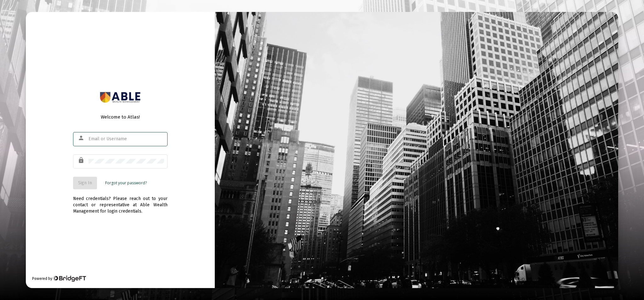 The width and height of the screenshot is (644, 300). Describe the element at coordinates (127, 139) in the screenshot. I see `input: Email or Username` at that location.